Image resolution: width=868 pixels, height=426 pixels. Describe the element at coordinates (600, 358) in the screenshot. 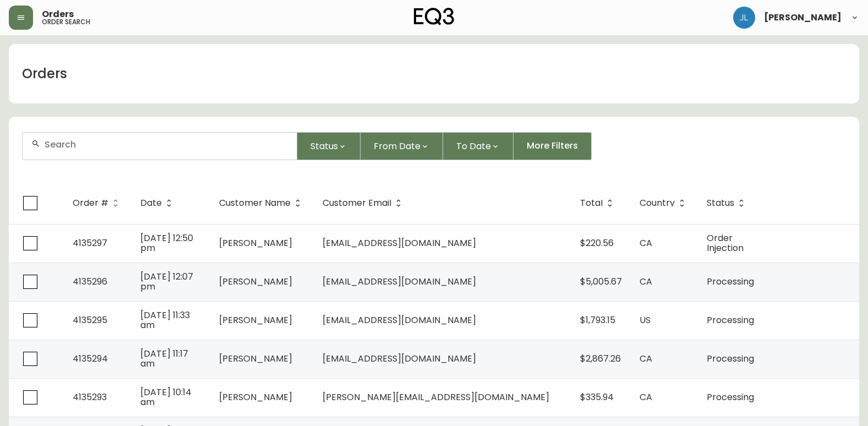

I see `span: $2,867.26` at that location.